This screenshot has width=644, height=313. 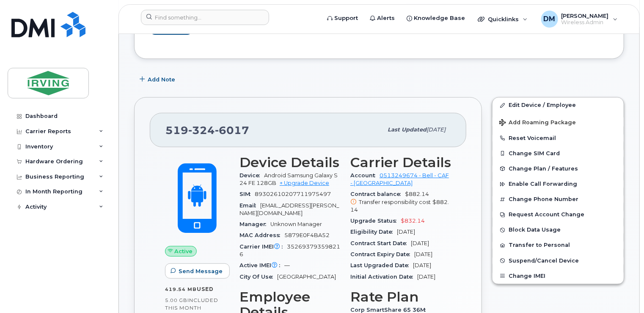 I want to click on span: Email, so click(x=249, y=205).